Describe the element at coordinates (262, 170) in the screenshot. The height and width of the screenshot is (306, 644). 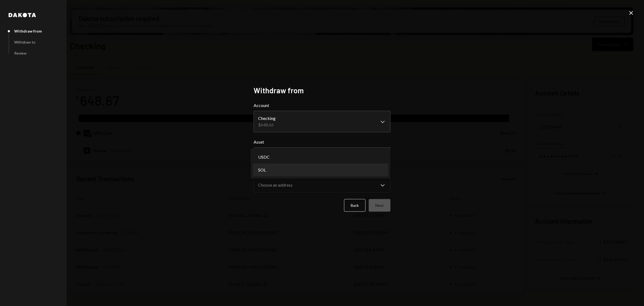
I see `span: SOL` at that location.